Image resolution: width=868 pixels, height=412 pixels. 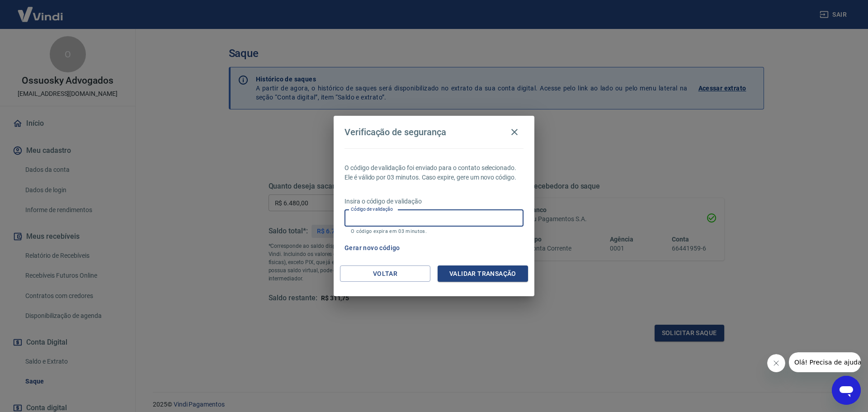 I want to click on button: Voltar, so click(x=385, y=274).